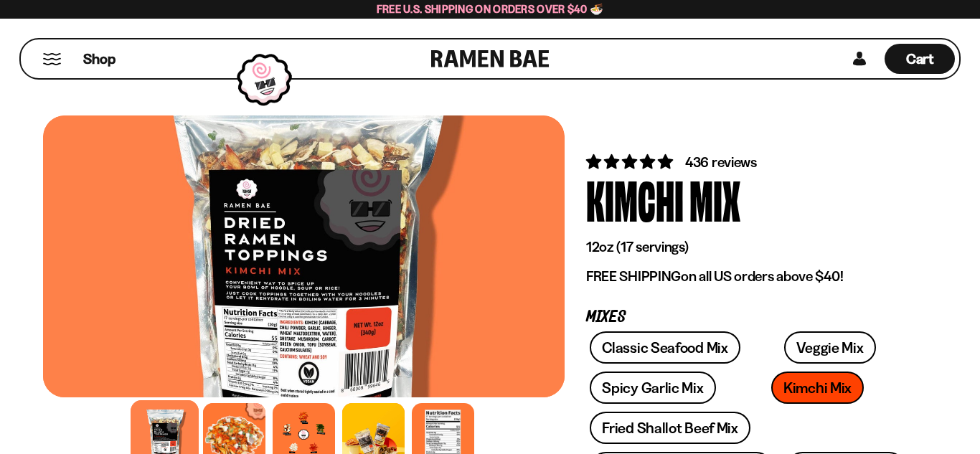  What do you see at coordinates (490, 9) in the screenshot?
I see `span: Free U.S. Shipping on Orders over $40 🍜` at bounding box center [490, 9].